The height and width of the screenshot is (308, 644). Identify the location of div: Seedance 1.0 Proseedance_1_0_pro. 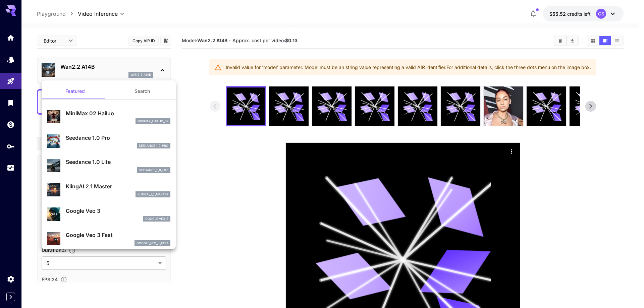
(109, 141).